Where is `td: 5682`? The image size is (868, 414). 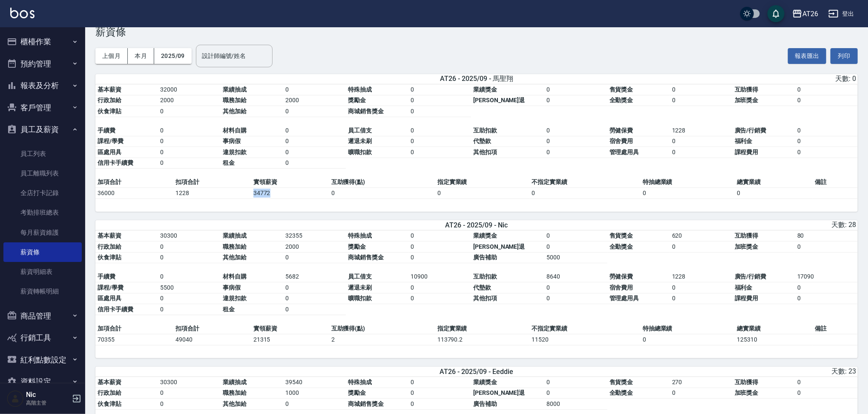 td: 5682 is located at coordinates (314, 277).